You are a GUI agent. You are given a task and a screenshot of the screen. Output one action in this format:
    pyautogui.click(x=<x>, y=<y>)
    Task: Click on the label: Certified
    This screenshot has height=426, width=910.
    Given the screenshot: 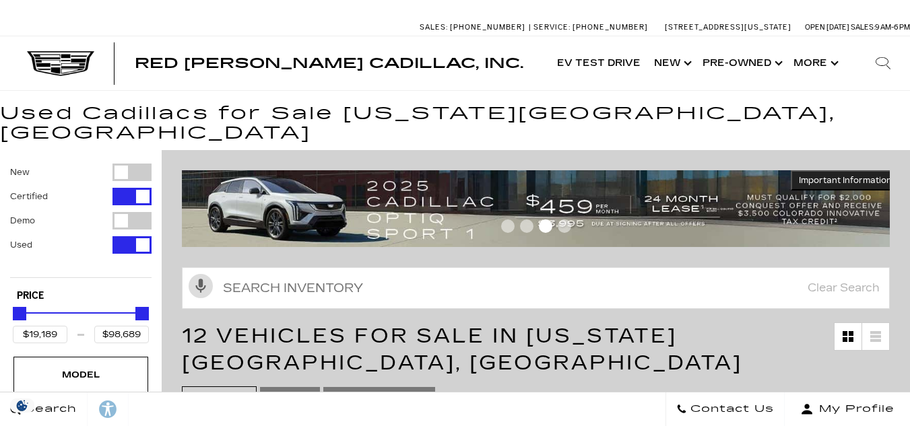 What is the action you would take?
    pyautogui.click(x=29, y=197)
    